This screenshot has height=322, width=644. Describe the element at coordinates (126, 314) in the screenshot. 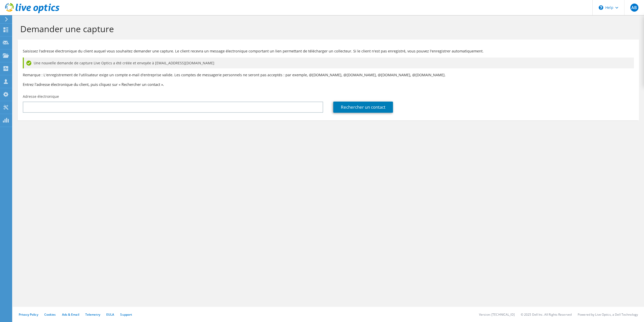

I see `a: Support` at that location.